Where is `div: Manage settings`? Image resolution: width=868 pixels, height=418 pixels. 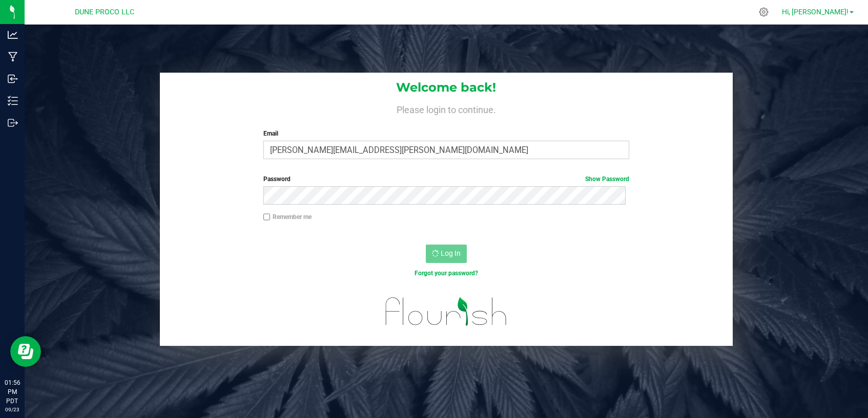
div: Manage settings is located at coordinates (764, 12).